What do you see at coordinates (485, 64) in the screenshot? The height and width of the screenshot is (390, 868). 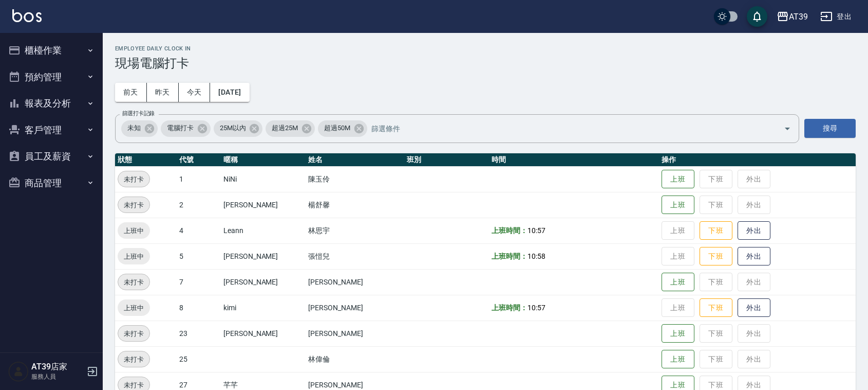 I see `h3: 現場電腦打卡` at bounding box center [485, 64].